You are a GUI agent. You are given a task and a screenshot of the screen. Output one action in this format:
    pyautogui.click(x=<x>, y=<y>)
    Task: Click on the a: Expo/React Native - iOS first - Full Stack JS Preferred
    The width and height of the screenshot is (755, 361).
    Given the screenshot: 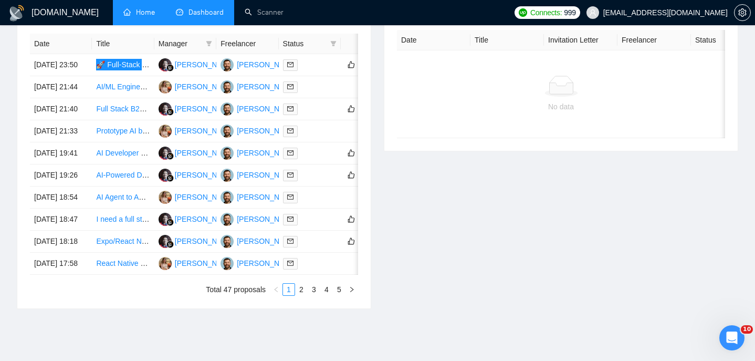 What is the action you would take?
    pyautogui.click(x=184, y=241)
    